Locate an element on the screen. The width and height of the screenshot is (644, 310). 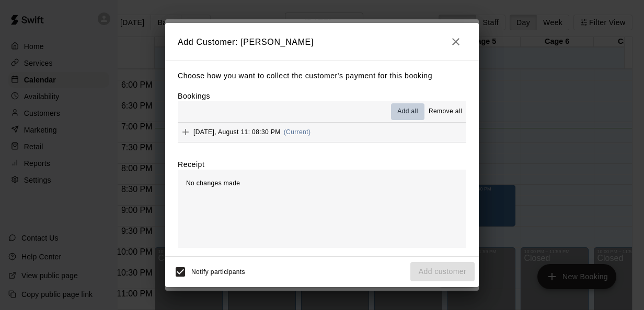
span: Add is located at coordinates (185, 132).